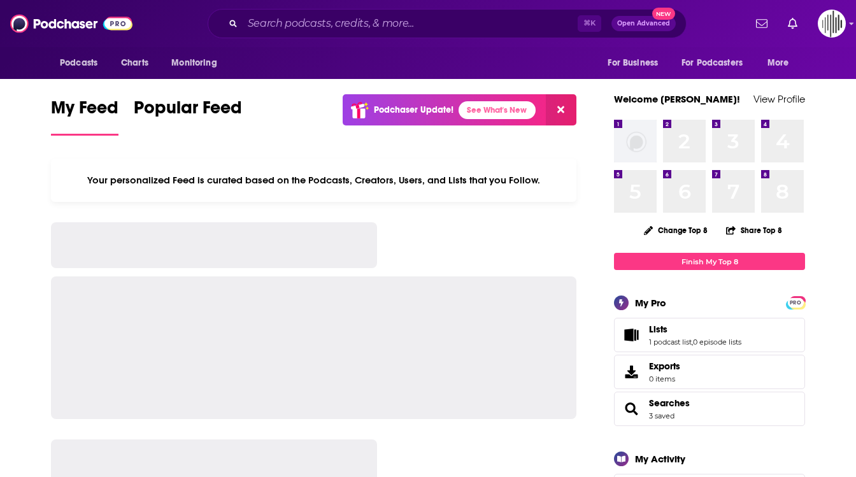 Image resolution: width=856 pixels, height=477 pixels. What do you see at coordinates (85, 116) in the screenshot?
I see `a: My Feed` at bounding box center [85, 116].